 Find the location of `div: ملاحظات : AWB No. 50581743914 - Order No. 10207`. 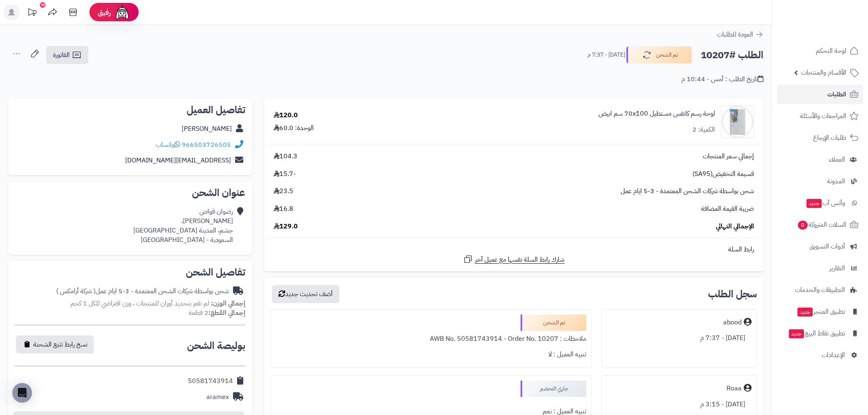

div: ملاحظات : AWB No. 50581743914 - Order No. 10207 is located at coordinates (431, 338).